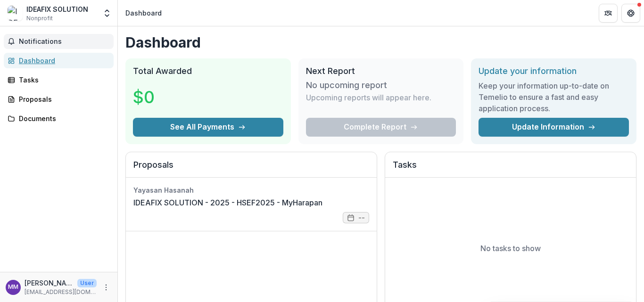 Image resolution: width=644 pixels, height=302 pixels. Describe the element at coordinates (39, 19) in the screenshot. I see `span: Nonprofit` at that location.